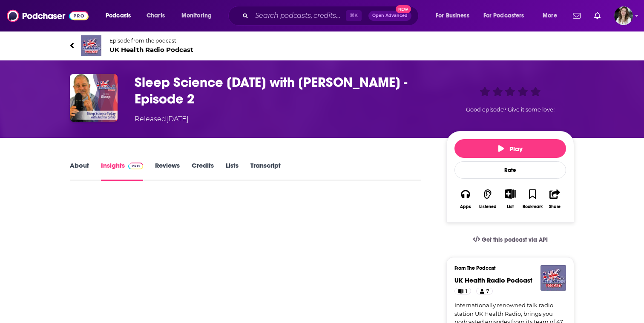  Describe the element at coordinates (550, 16) in the screenshot. I see `span: More` at that location.